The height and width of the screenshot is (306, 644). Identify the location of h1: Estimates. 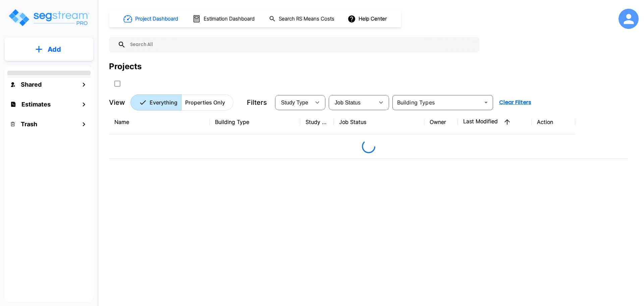
(36, 104).